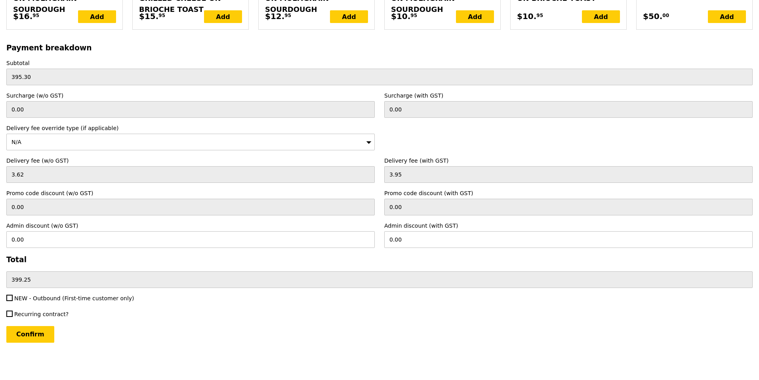  I want to click on span: NEW - Outbound (First-time customer only), so click(74, 298).